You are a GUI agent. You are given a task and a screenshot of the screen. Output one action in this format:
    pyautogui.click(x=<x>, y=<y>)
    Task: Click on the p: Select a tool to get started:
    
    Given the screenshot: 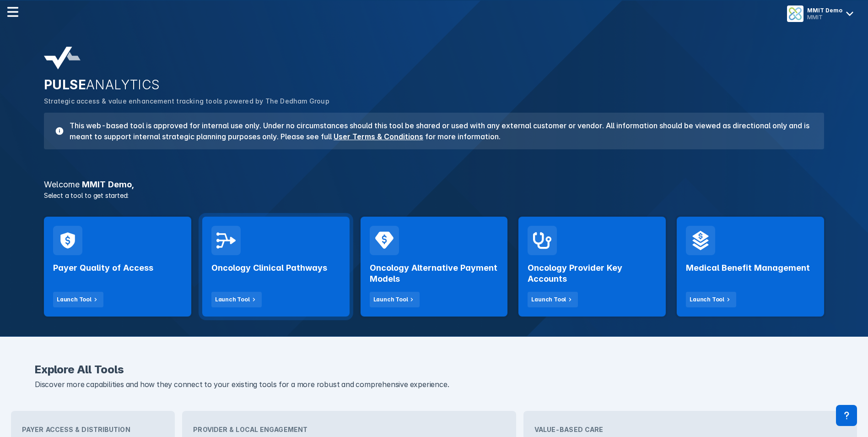 What is the action you would take?
    pyautogui.click(x=434, y=195)
    